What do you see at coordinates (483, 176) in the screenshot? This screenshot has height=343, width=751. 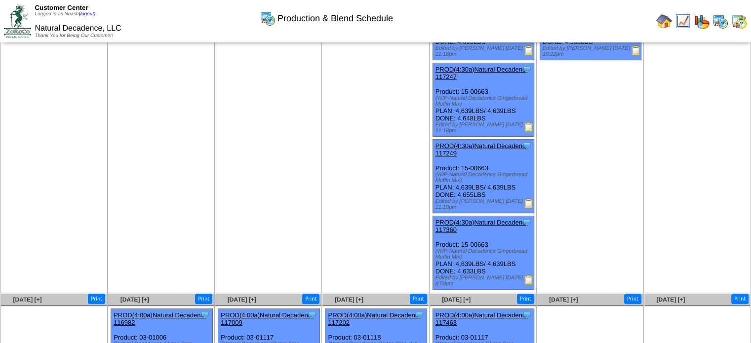 I see `div: Product: 15-00663 PLAN: 4,639LBS / 4,639LBS DONE: 4,655LBS` at bounding box center [483, 176].